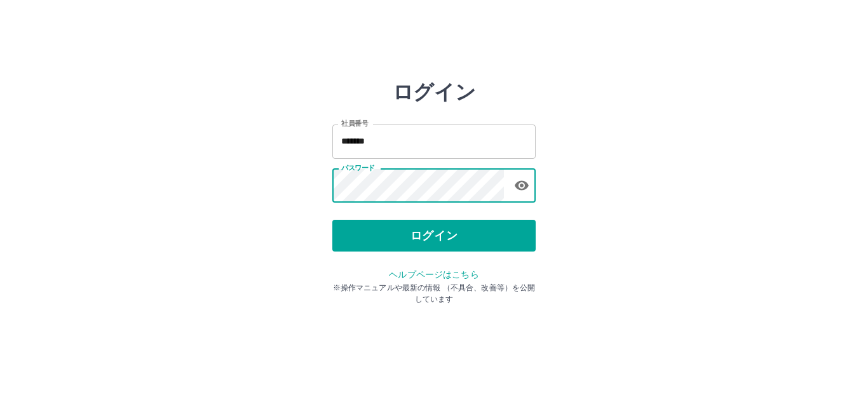 The image size is (868, 397). I want to click on a: ヘルプページはこちら, so click(434, 274).